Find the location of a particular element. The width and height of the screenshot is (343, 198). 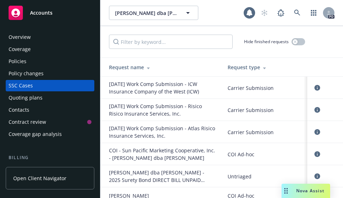

div: Contract review is located at coordinates (27, 122).